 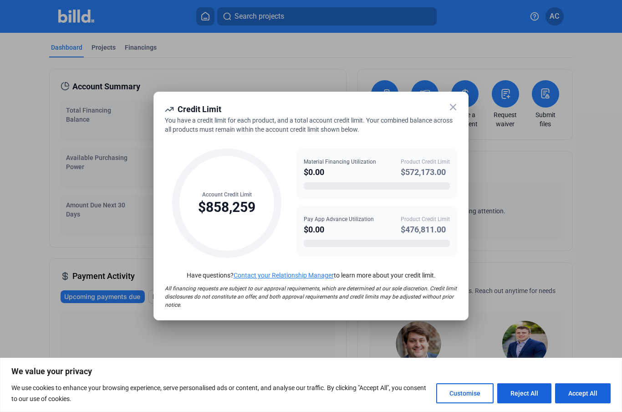 What do you see at coordinates (227, 207) in the screenshot?
I see `div: $858,259` at bounding box center [227, 207].